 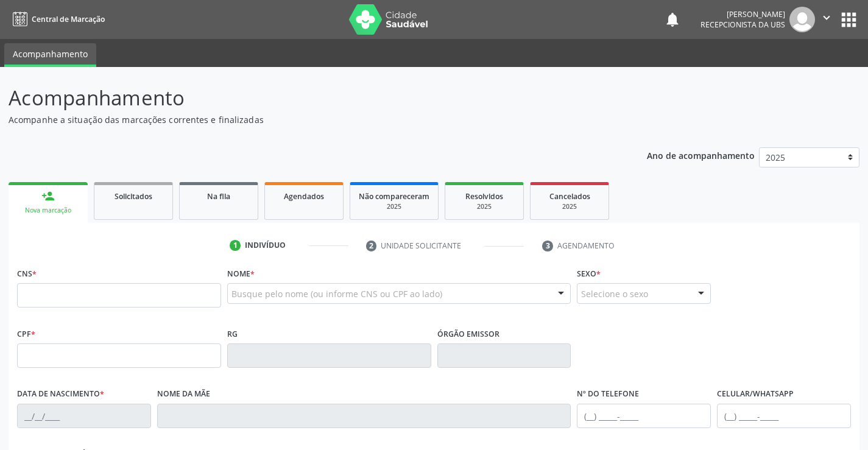 What do you see at coordinates (240, 273) in the screenshot?
I see `label: Nome` at bounding box center [240, 273].